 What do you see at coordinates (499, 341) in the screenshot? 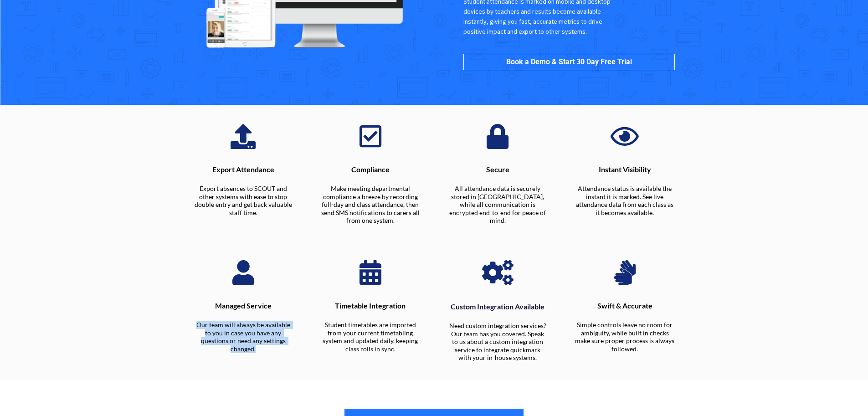
I see `span: Need custom integration services? Our team has you covered. Speak to us about a custom integratio...` at bounding box center [499, 341].